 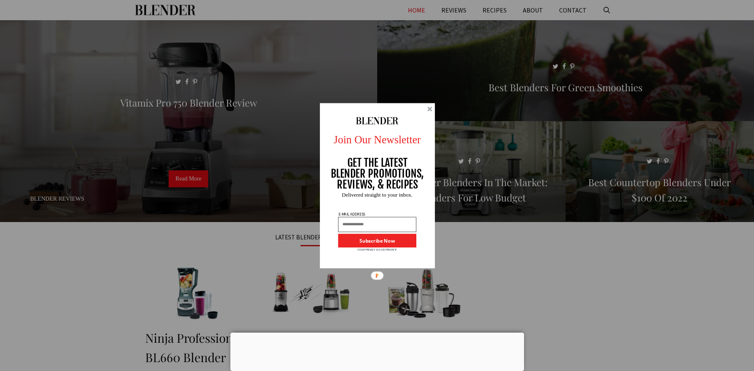 I want to click on p: E-MAIL ADDRESS, so click(x=352, y=214).